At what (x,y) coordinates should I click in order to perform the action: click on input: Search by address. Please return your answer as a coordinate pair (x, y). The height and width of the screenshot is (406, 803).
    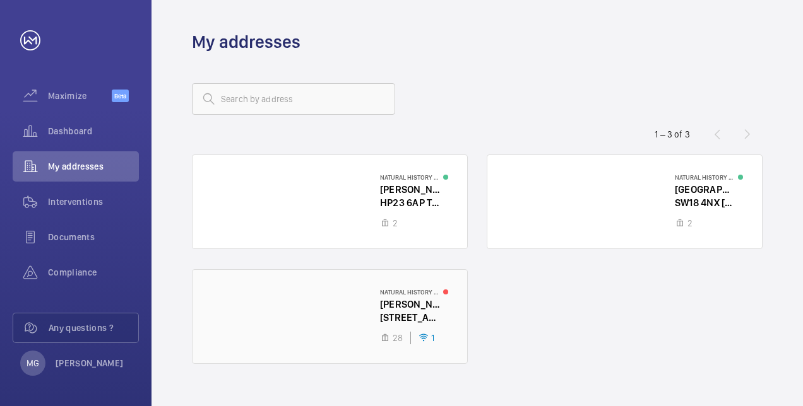
    Looking at the image, I should click on (293, 99).